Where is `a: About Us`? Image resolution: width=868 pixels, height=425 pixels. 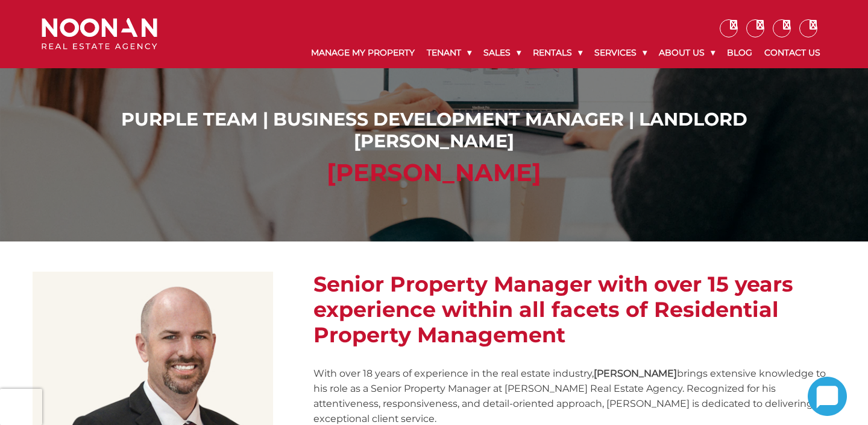 a: About Us is located at coordinates (686, 53).